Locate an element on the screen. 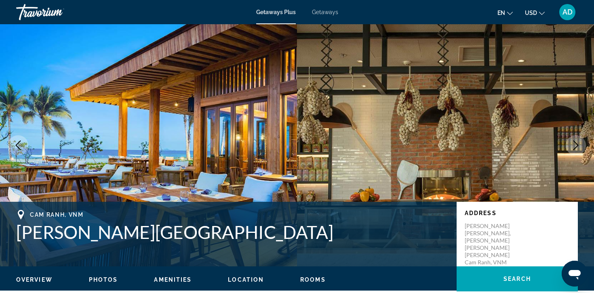 This screenshot has width=594, height=293. button: Photos is located at coordinates (103, 280).